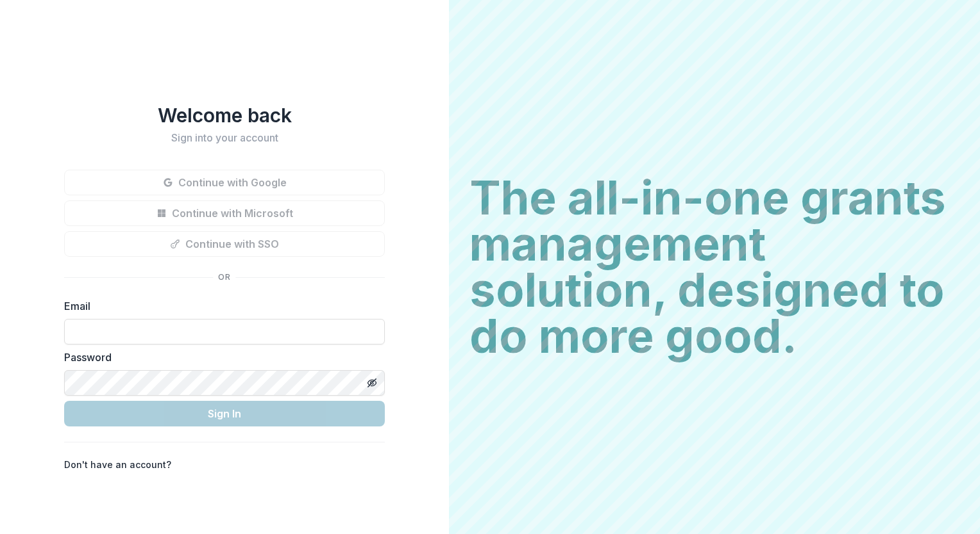 This screenshot has width=980, height=534. What do you see at coordinates (224, 214) in the screenshot?
I see `button: Continue with Microsoft` at bounding box center [224, 214].